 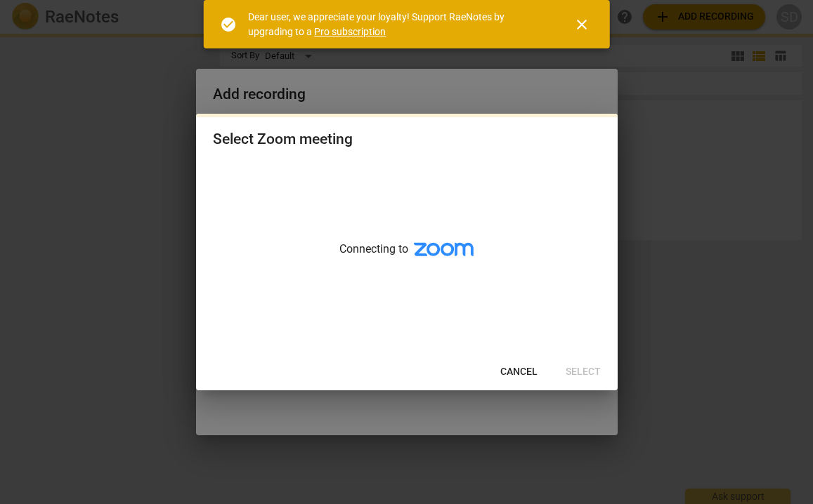 I want to click on span: Cancel, so click(x=518, y=372).